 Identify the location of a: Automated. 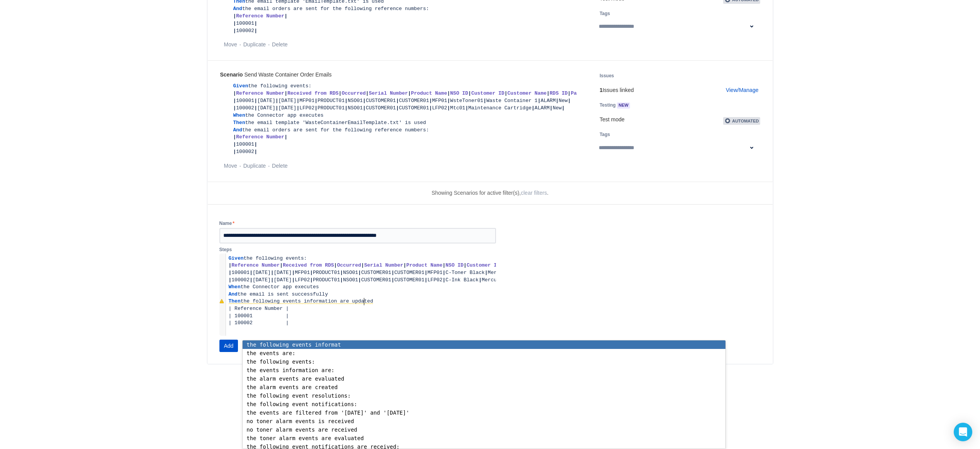
(742, 120).